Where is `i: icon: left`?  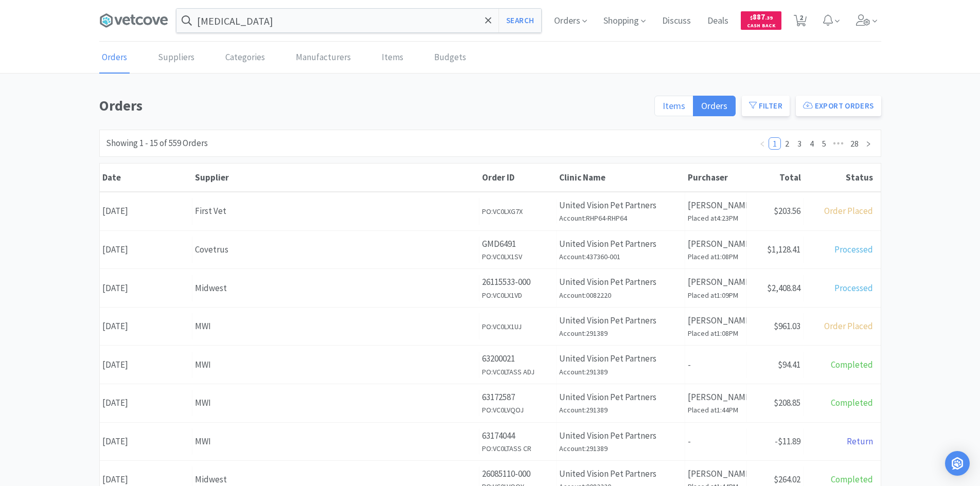
i: icon: left is located at coordinates (762, 144).